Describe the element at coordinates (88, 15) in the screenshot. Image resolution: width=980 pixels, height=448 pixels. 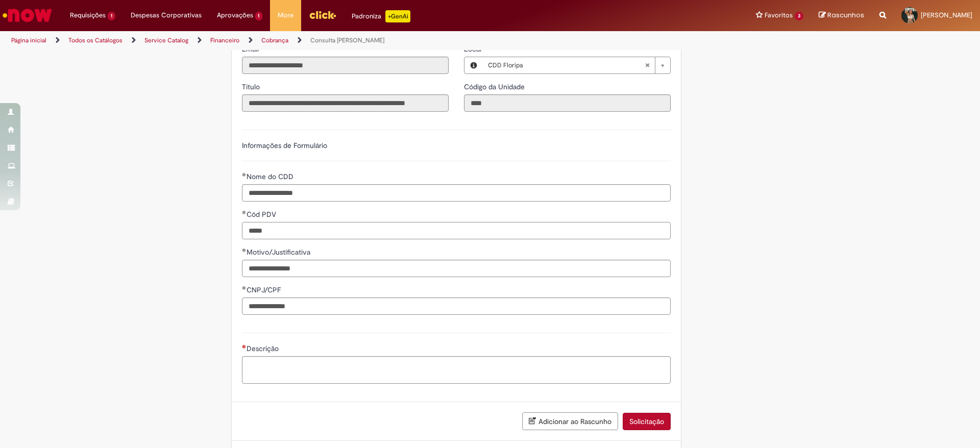
I see `span: Requisições` at that location.